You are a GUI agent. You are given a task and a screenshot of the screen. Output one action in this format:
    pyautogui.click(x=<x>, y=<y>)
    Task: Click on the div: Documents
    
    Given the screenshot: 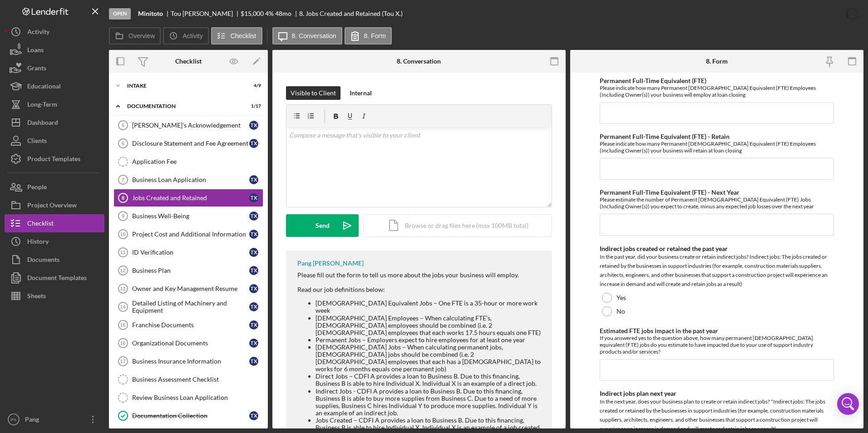 What is the action you would take?
    pyautogui.click(x=43, y=261)
    